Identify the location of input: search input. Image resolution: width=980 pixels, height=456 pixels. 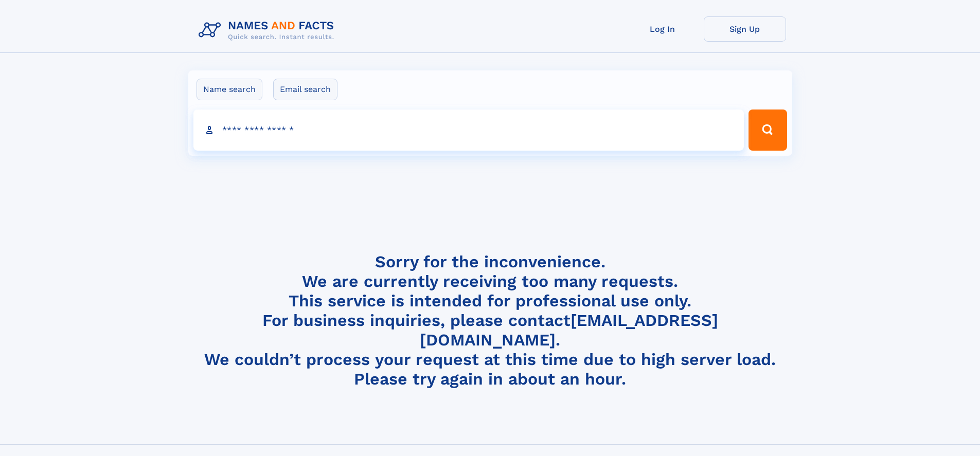
(469, 130).